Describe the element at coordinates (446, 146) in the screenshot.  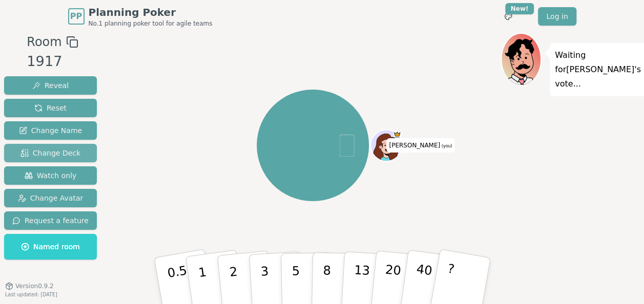
I see `span: (you)` at that location.